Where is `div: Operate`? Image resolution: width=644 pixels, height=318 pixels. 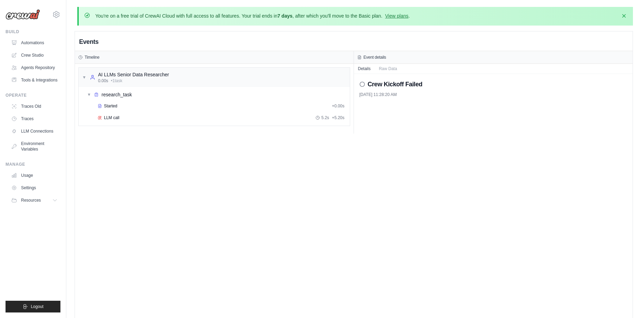 div: Operate is located at coordinates (32, 95).